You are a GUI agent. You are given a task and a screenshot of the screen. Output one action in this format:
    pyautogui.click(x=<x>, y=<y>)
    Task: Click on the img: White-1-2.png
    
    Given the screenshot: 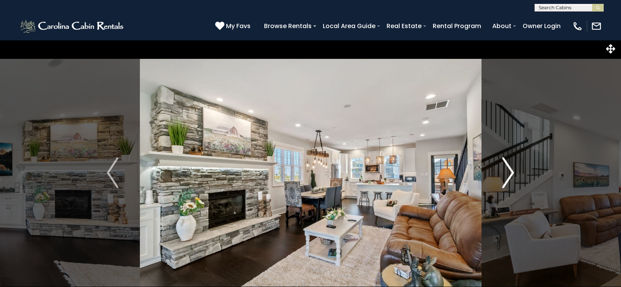 What is the action you would take?
    pyautogui.click(x=72, y=26)
    